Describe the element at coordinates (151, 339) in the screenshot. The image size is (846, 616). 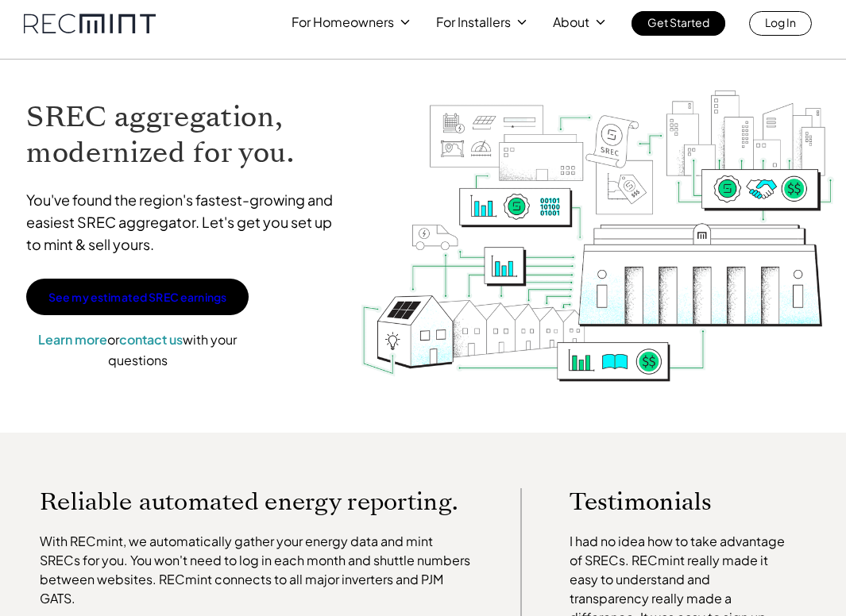
I see `a: contact us` at that location.